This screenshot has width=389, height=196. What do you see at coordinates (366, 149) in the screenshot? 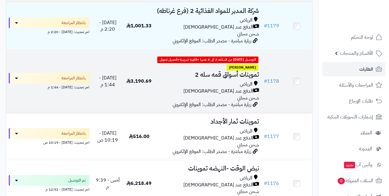
I see `span: المدونة` at bounding box center [366, 149].